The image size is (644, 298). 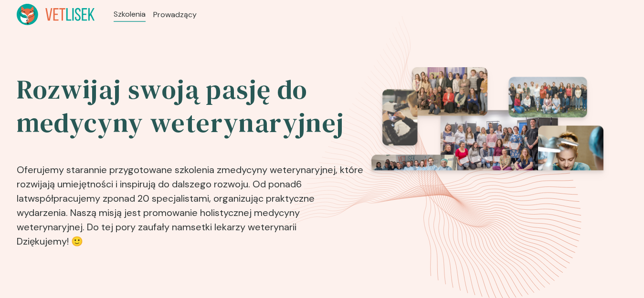 I want to click on span: Prowadzący, so click(x=175, y=15).